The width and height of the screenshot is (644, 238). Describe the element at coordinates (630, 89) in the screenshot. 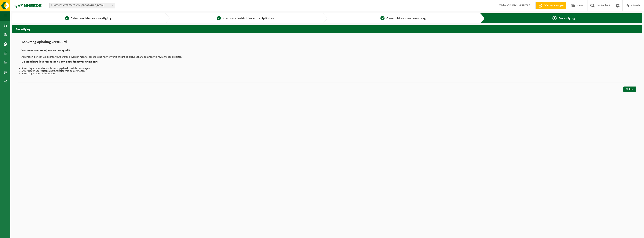

I see `a: Sluiten` at that location.